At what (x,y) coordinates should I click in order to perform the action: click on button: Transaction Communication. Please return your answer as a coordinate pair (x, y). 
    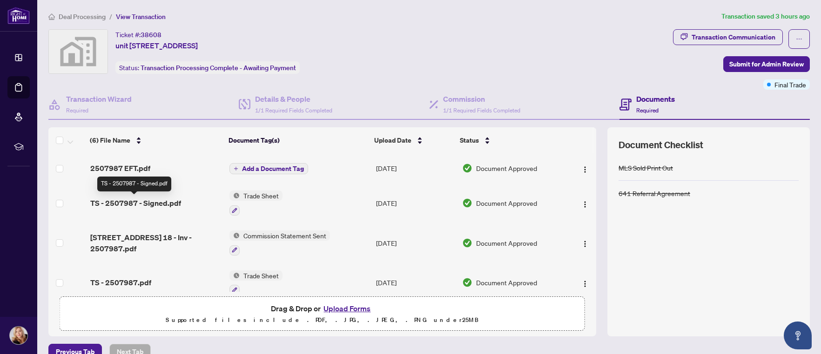
    Looking at the image, I should click on (727, 37).